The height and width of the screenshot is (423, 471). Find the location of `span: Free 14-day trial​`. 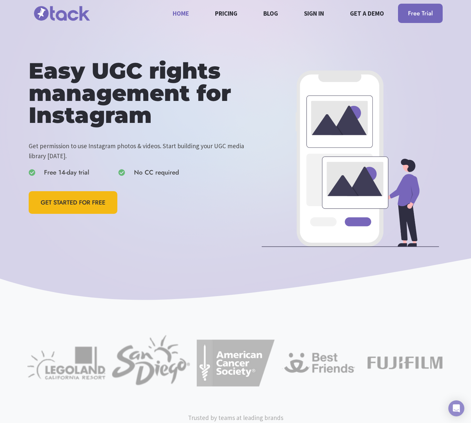

span: Free 14-day trial​ is located at coordinates (67, 173).